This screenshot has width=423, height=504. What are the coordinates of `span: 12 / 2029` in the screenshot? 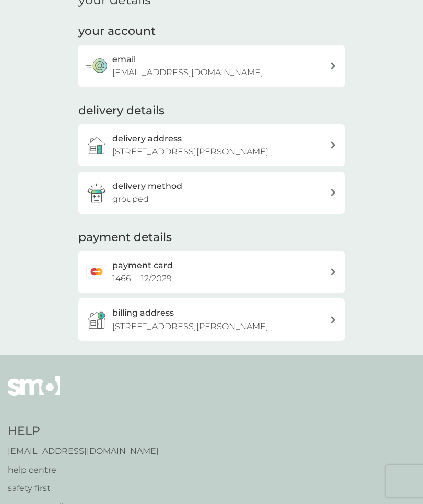 It's located at (156, 279).